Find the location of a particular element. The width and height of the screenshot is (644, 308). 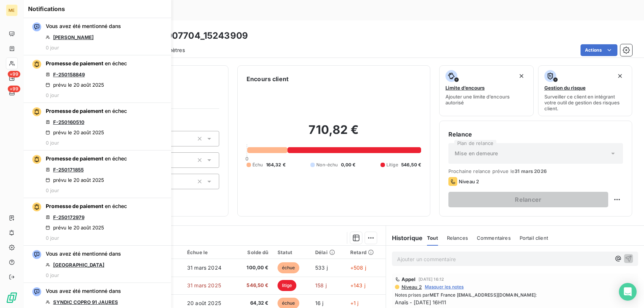

span: 64,32 € is located at coordinates (254, 303).